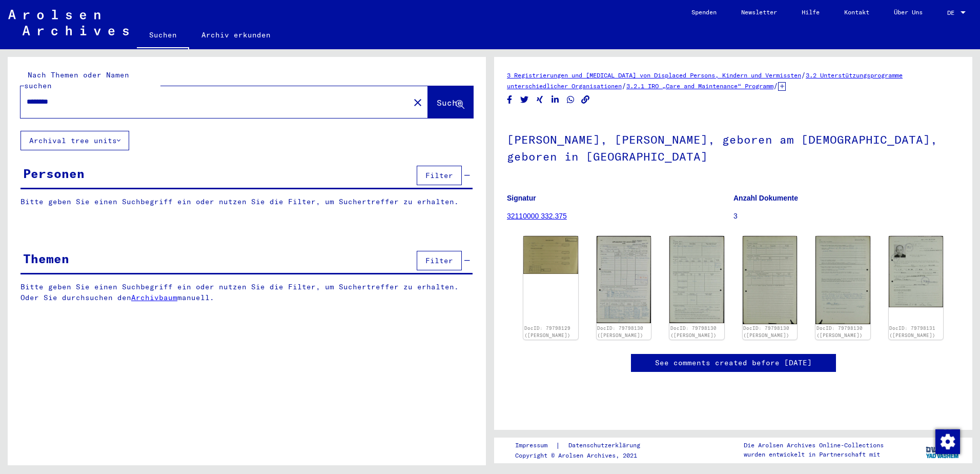 This screenshot has width=980, height=474. What do you see at coordinates (417, 102) in the screenshot?
I see `button: Clear` at bounding box center [417, 102].